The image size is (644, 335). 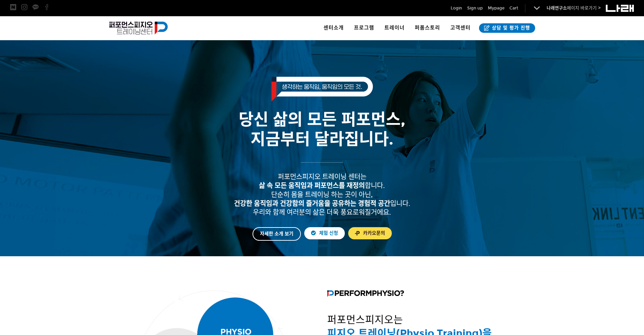 I want to click on a: Mypage, so click(x=496, y=8).